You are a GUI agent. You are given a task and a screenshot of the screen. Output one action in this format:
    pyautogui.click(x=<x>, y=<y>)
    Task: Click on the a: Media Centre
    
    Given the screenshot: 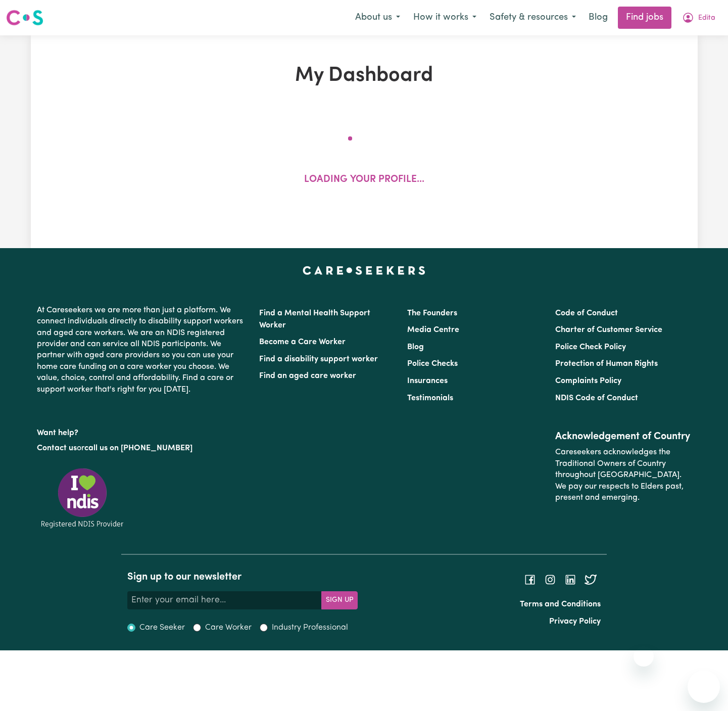 What is the action you would take?
    pyautogui.click(x=433, y=330)
    